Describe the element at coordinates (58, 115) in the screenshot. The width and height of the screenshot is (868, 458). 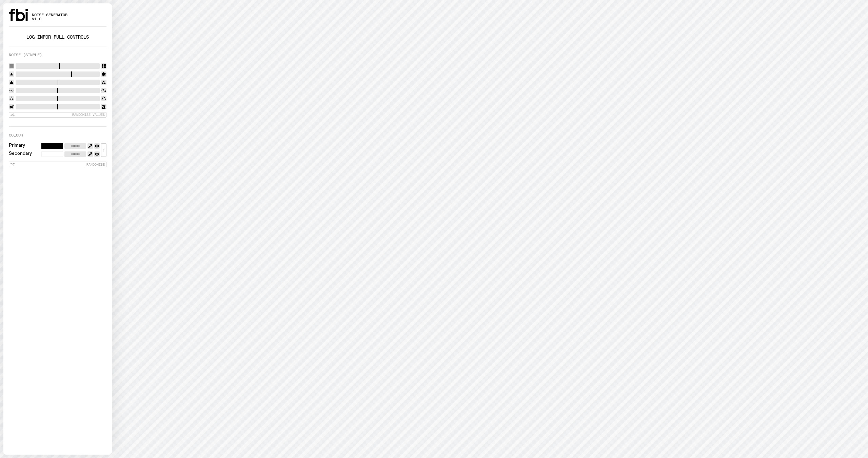
I see `button: Randomise Values` at that location.